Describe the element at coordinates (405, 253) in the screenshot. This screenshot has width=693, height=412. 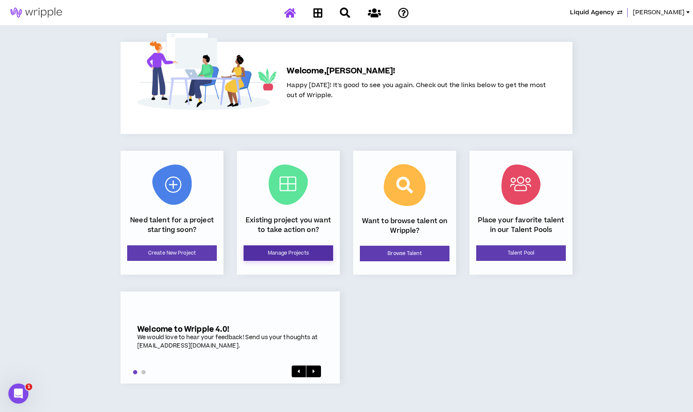
I see `a: Browse Talent` at that location.